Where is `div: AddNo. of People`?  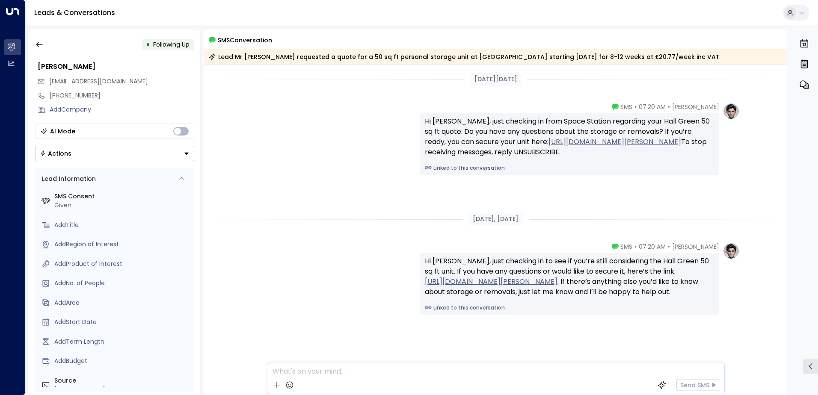 div: AddNo. of People is located at coordinates (122, 283).